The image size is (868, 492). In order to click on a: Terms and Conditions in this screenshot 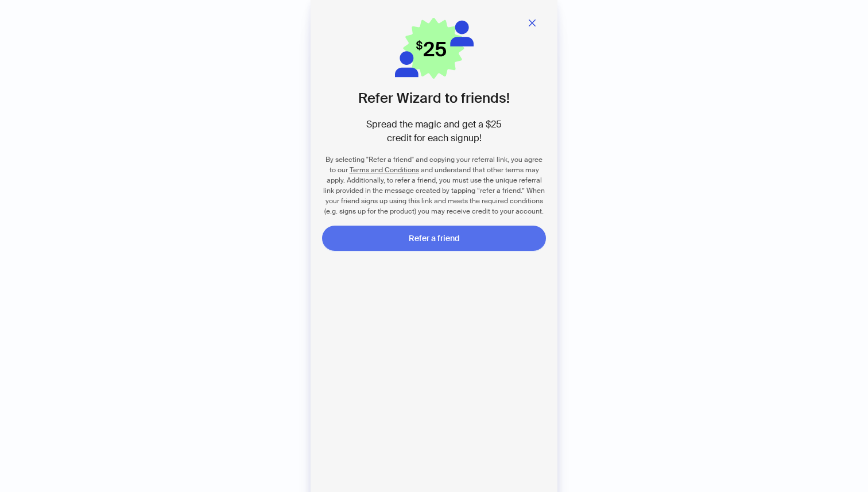, I will do `click(384, 170)`.